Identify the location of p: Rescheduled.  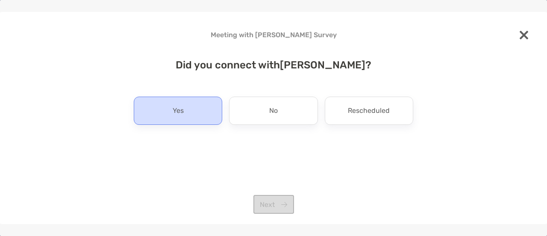
(369, 111).